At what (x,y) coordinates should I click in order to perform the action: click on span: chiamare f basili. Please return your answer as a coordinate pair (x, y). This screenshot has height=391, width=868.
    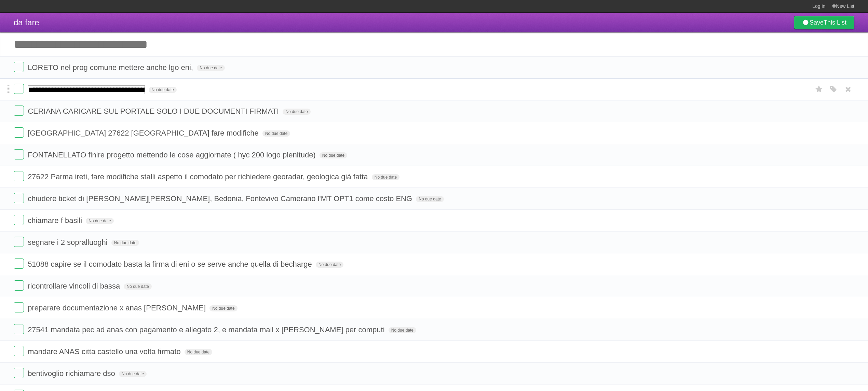
    Looking at the image, I should click on (55, 220).